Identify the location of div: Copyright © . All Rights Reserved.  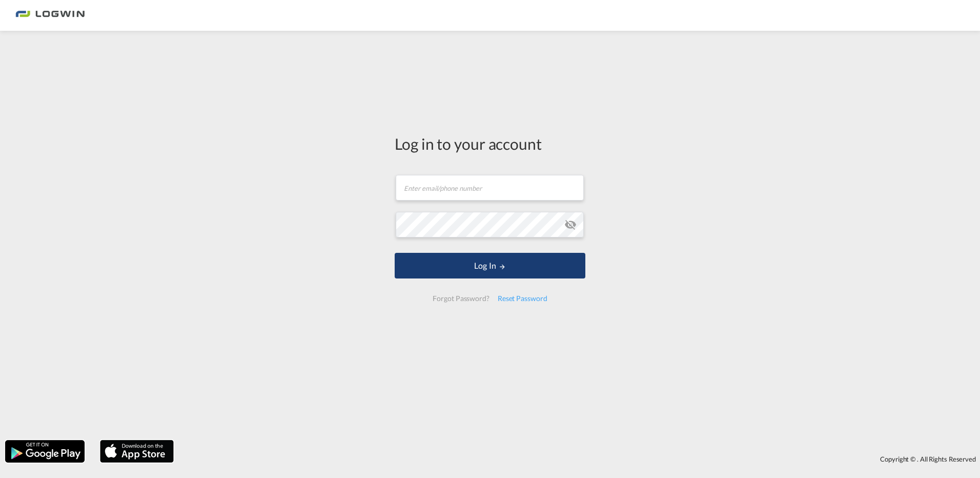
(579, 459).